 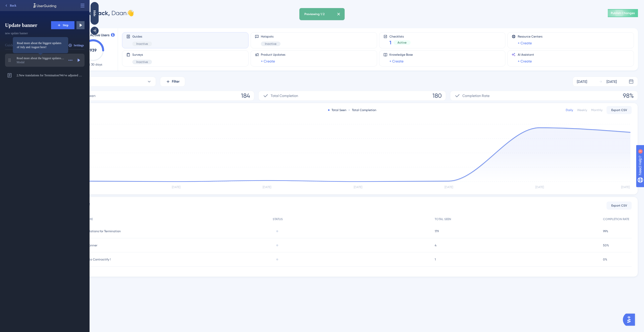 What do you see at coordinates (437, 96) in the screenshot?
I see `span: 180` at bounding box center [437, 96].